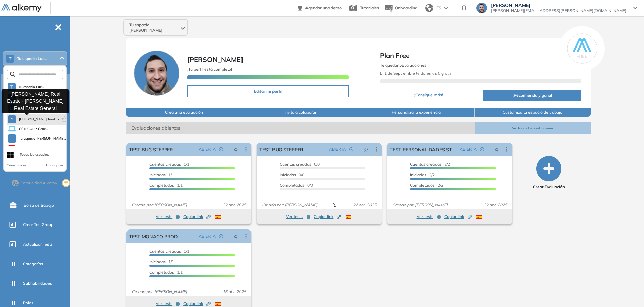 Image resolution: width=644 pixels, height=307 pixels. What do you see at coordinates (403, 65) in the screenshot?
I see `span: Te quedan Evaluaciones` at bounding box center [403, 65].